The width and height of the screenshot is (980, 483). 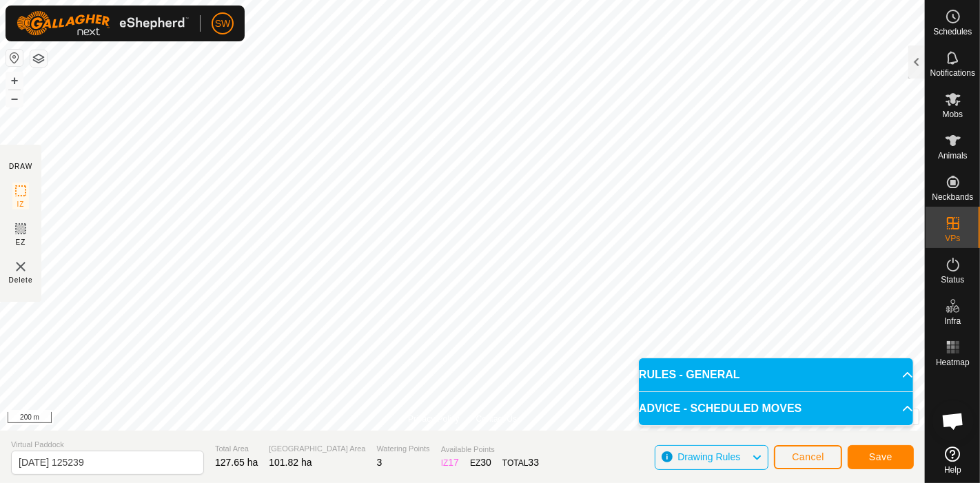 What do you see at coordinates (486, 462) in the screenshot?
I see `span: 30` at bounding box center [486, 462].